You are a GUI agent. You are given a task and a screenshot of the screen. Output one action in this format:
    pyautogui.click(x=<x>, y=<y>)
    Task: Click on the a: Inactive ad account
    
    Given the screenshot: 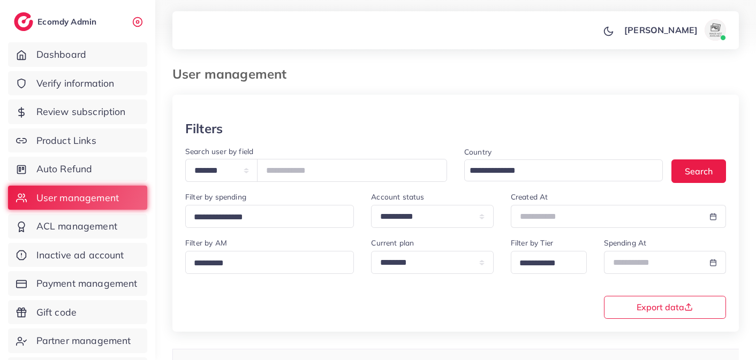 What is the action you would take?
    pyautogui.click(x=78, y=255)
    